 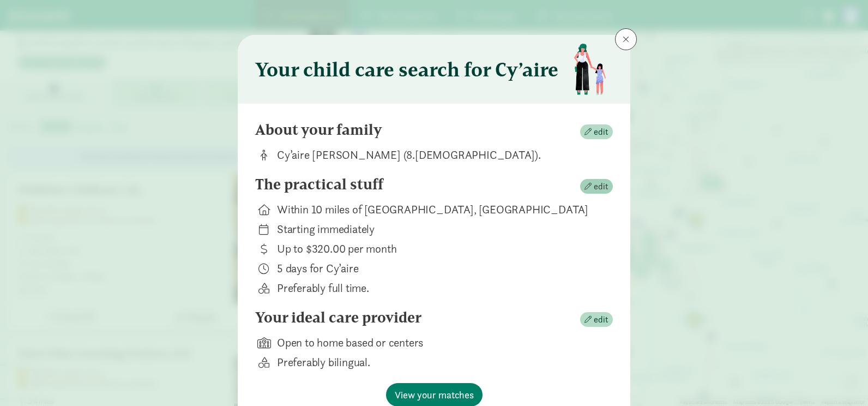 I want to click on div: Preferably bilingual., so click(x=436, y=362).